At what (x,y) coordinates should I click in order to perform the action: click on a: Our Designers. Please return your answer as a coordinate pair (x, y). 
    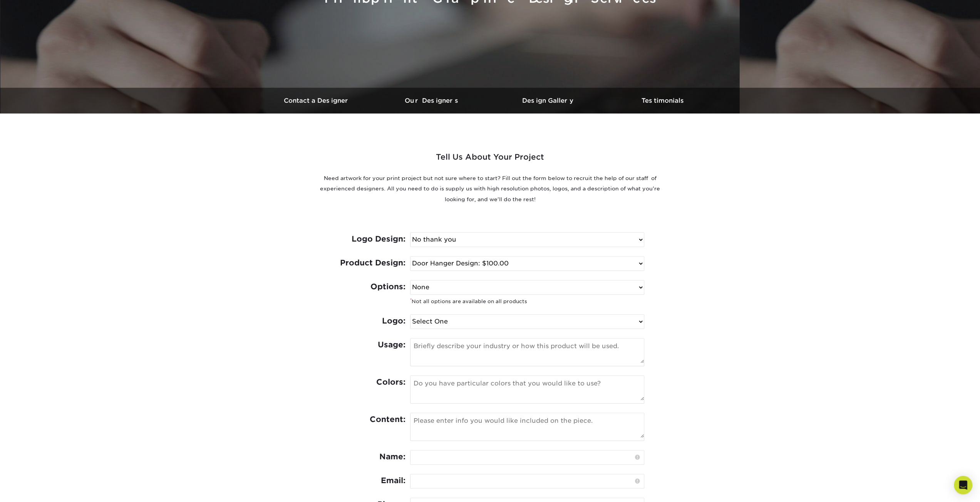
    Looking at the image, I should click on (432, 100).